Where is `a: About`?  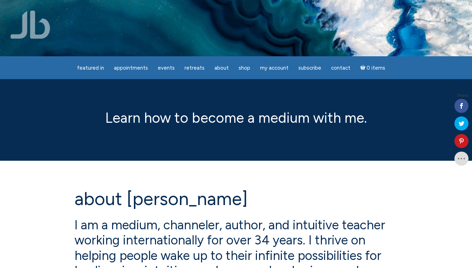 a: About is located at coordinates (221, 68).